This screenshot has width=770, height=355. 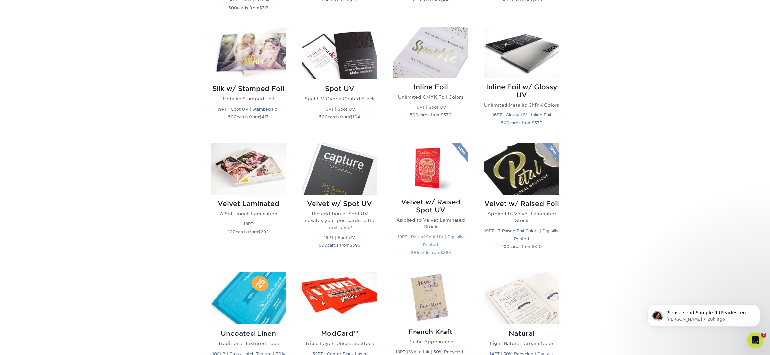 What do you see at coordinates (538, 123) in the screenshot?
I see `span: 373` at bounding box center [538, 123].